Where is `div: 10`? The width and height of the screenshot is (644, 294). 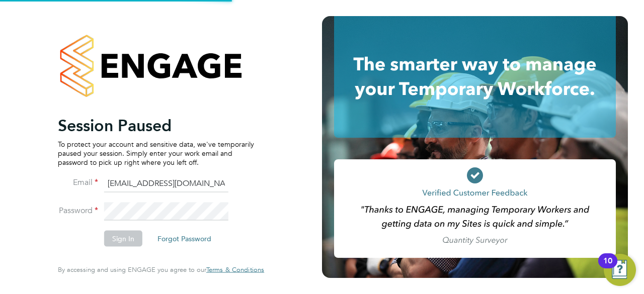
div: 10 is located at coordinates (608, 267).